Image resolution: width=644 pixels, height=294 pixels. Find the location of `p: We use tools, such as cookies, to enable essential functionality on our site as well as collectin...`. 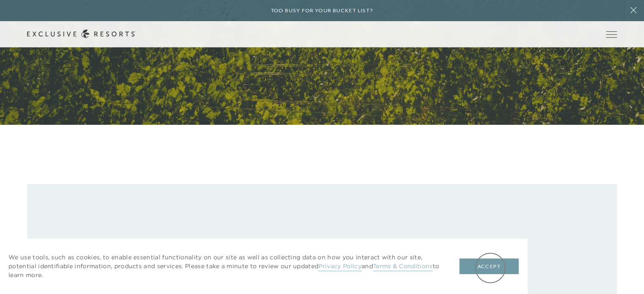

p: We use tools, such as cookies, to enable essential functionality on our site as well as collectin... is located at coordinates (225, 266).